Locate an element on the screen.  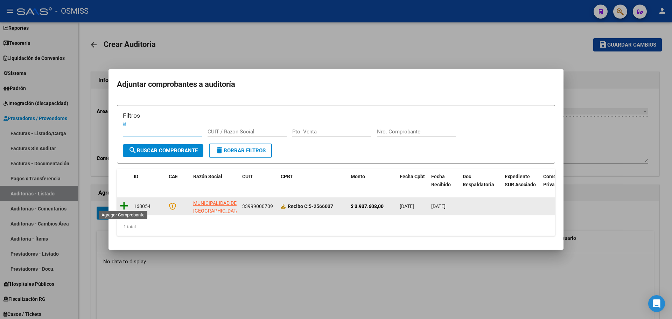
span: ID is located at coordinates (136, 176).